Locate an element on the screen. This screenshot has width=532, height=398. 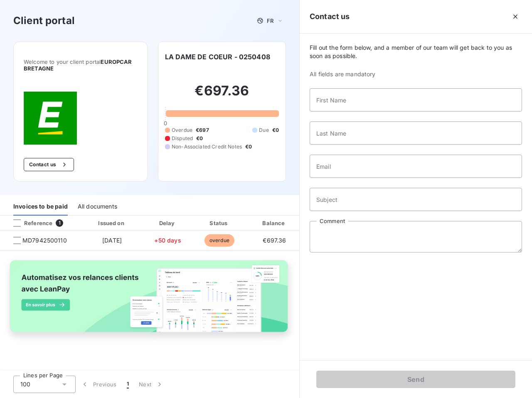
span: All fields are mandatory is located at coordinates (415, 74).